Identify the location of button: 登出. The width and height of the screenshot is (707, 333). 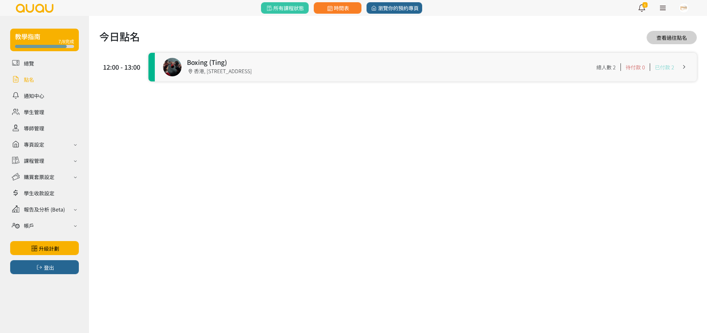
(45, 267).